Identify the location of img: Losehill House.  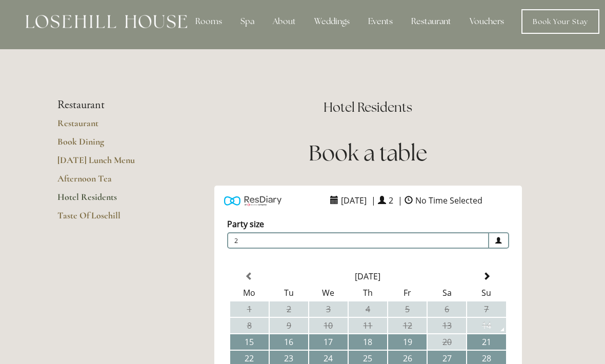
(106, 22).